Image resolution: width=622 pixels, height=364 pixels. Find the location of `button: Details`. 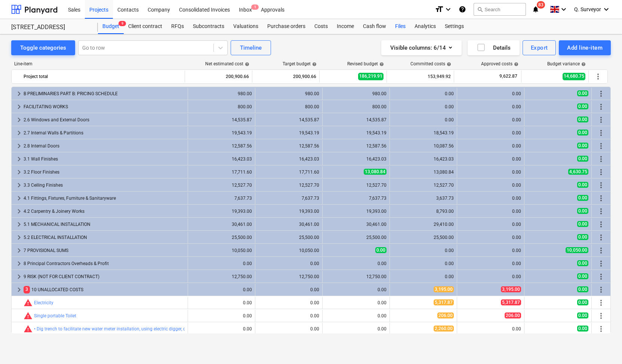

button: Details is located at coordinates (493, 48).